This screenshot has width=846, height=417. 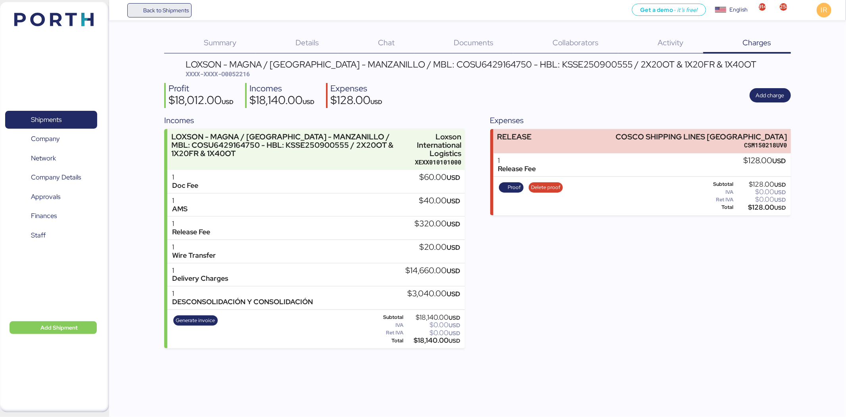 What do you see at coordinates (202, 101) in the screenshot?
I see `div: $18,012.00` at bounding box center [202, 101].